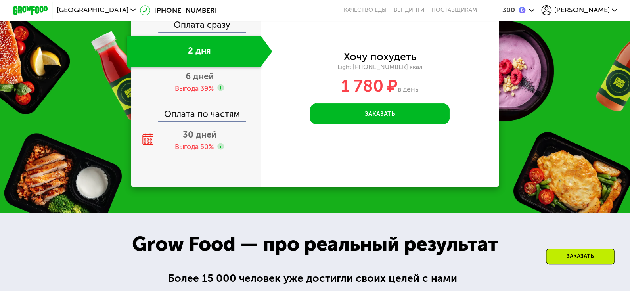 This screenshot has height=291, width=630. What do you see at coordinates (199, 76) in the screenshot?
I see `span: 6 дней` at bounding box center [199, 76].